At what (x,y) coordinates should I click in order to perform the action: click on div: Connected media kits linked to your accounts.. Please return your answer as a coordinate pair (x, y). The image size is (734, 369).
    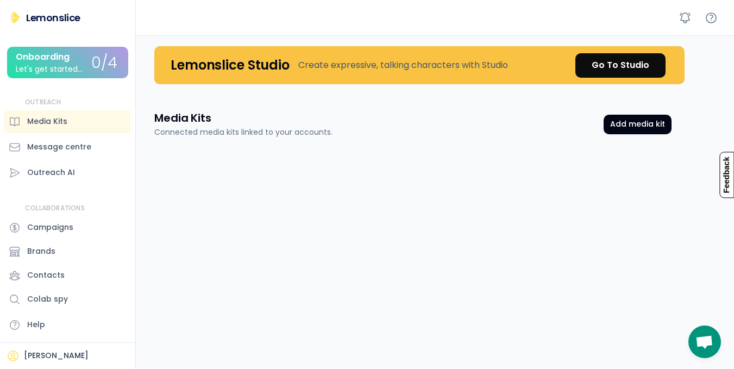
    Looking at the image, I should click on (243, 132).